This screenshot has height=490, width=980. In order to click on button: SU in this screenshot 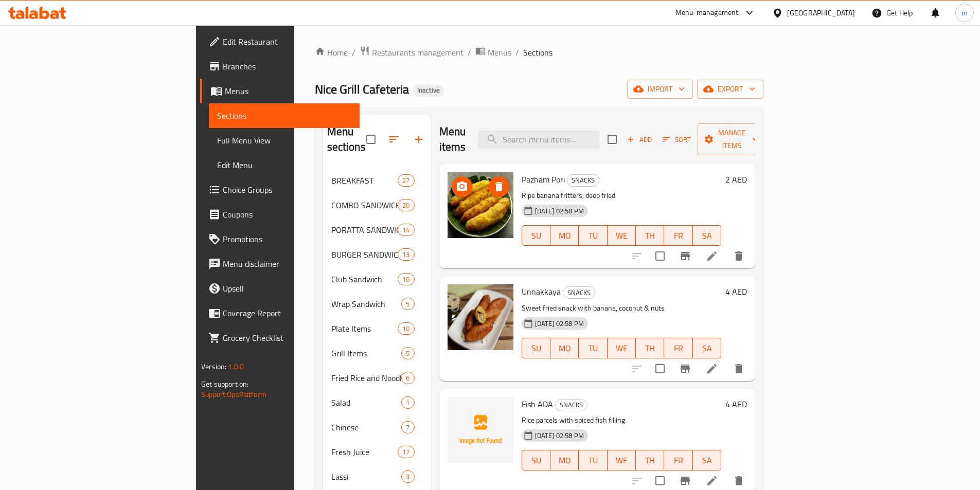, I will do `click(536, 236)`.